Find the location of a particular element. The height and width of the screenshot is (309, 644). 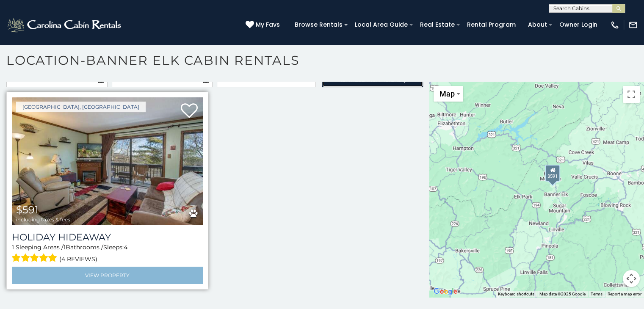

button: Toggle fullscreen view is located at coordinates (631, 94).